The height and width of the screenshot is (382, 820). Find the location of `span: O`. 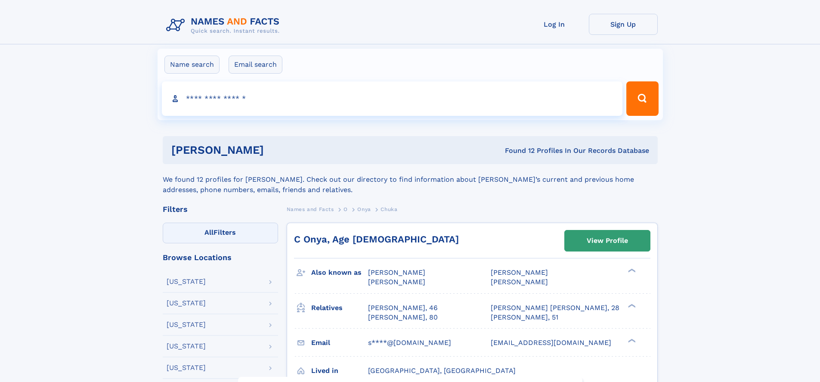

span: O is located at coordinates (345, 209).